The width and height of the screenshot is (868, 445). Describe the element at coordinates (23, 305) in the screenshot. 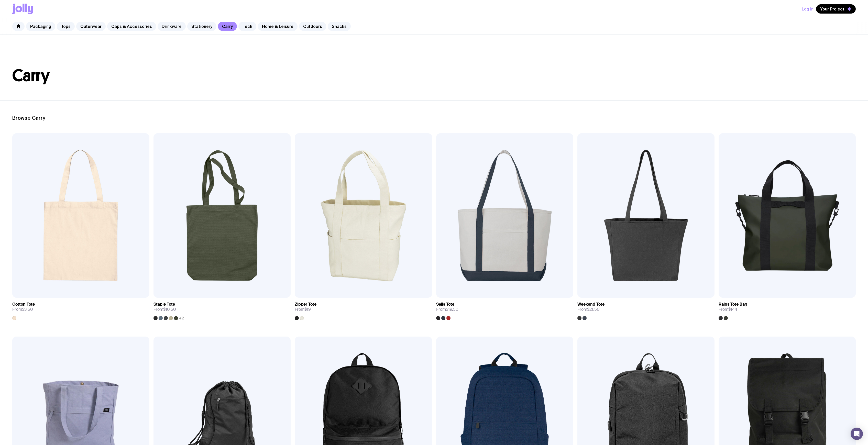

I see `h3: Cotton Tote` at that location.